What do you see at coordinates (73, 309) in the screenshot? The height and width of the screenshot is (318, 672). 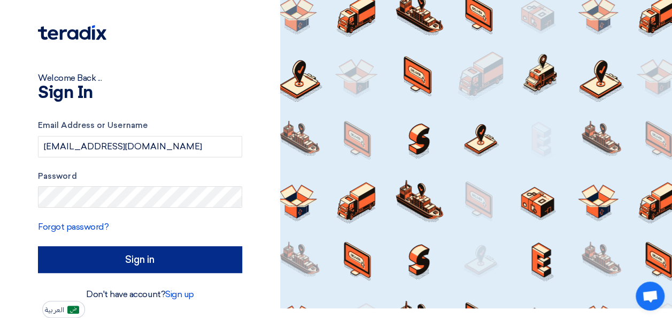 I see `img: ar-AR.png` at bounding box center [73, 309].